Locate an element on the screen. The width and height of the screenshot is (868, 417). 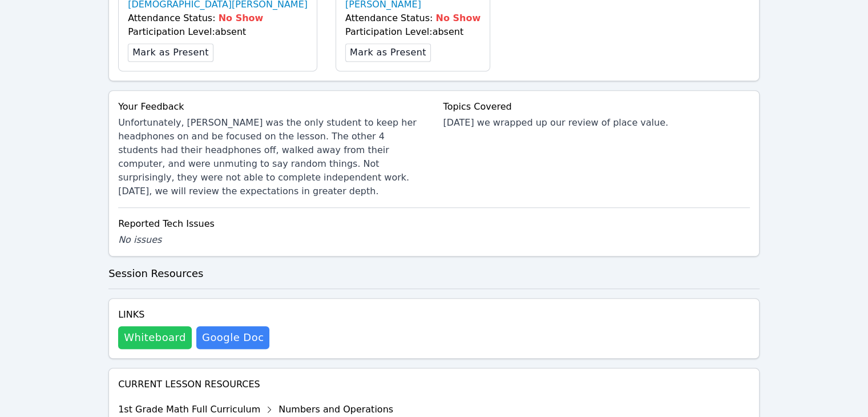
a: Google Doc is located at coordinates (233, 338).